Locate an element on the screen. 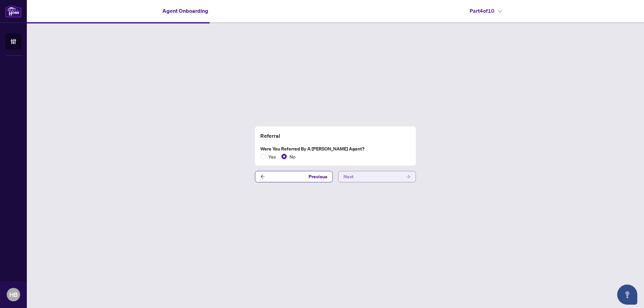 This screenshot has height=308, width=644. span: Yes is located at coordinates (272, 157).